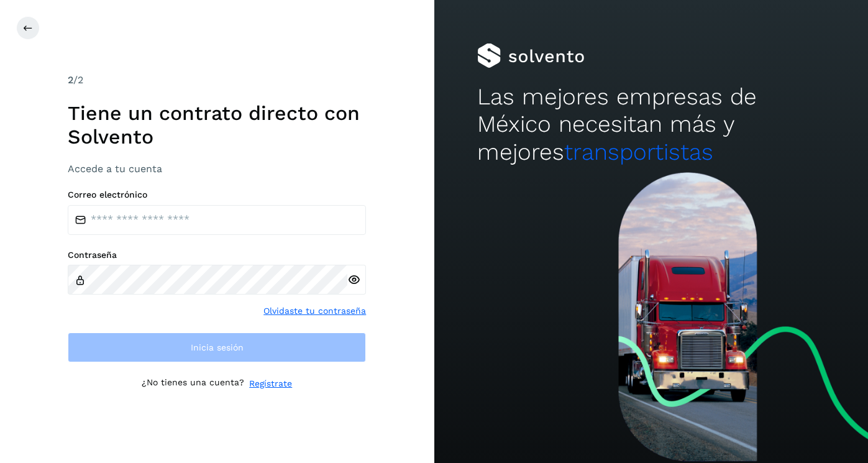 The image size is (868, 463). What do you see at coordinates (217, 80) in the screenshot?
I see `div: /2` at bounding box center [217, 80].